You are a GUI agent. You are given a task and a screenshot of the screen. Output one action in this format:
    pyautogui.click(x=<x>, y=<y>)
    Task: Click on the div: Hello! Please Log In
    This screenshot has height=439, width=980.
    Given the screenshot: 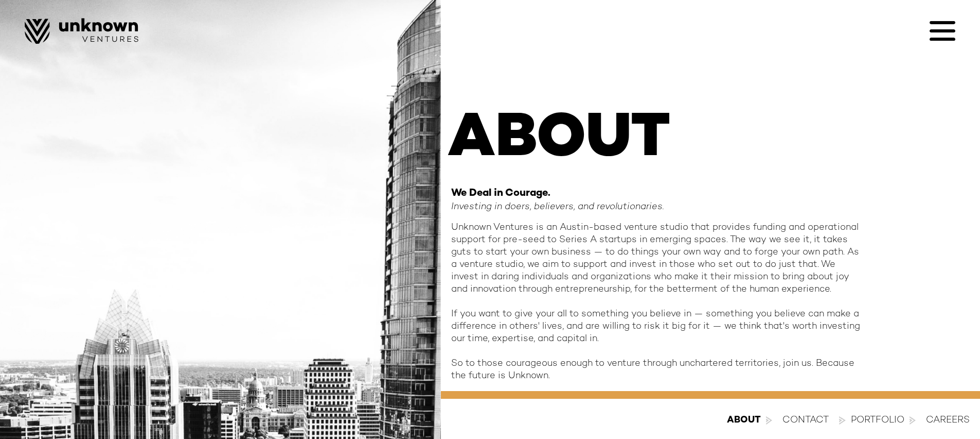 What is the action you would take?
    pyautogui.click(x=78, y=50)
    